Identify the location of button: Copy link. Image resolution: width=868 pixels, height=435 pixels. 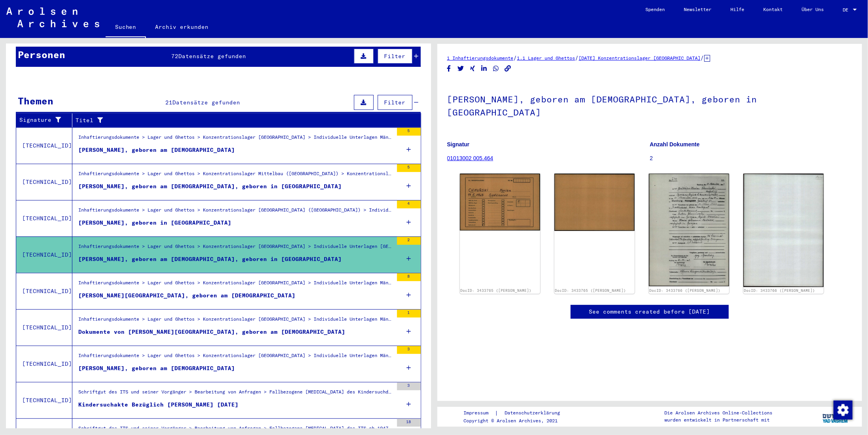
(508, 68).